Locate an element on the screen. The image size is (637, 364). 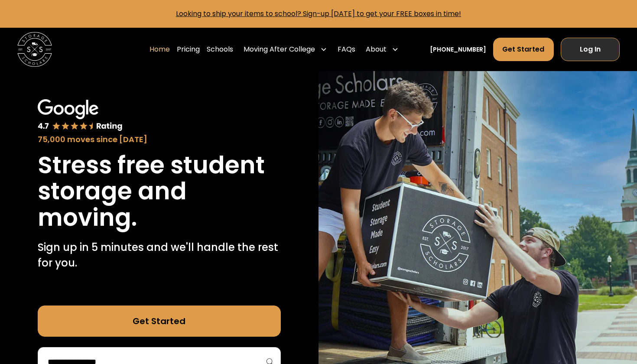
a: Schools is located at coordinates (219, 49).